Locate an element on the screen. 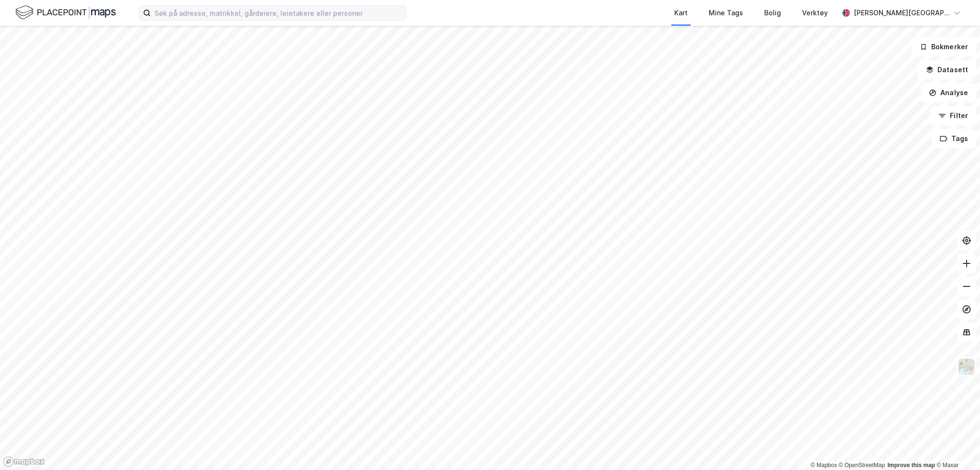  img: Z is located at coordinates (966, 367).